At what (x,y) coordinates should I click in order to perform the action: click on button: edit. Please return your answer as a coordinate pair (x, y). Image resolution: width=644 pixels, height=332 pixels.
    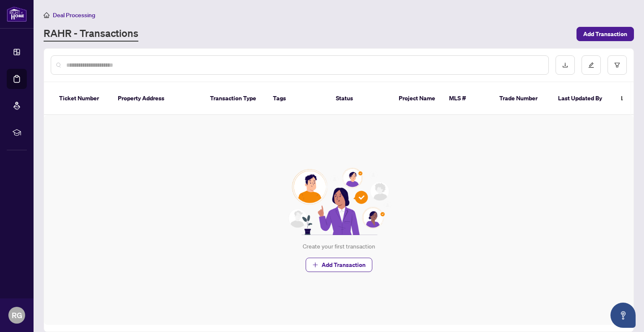
    Looking at the image, I should click on (591, 65).